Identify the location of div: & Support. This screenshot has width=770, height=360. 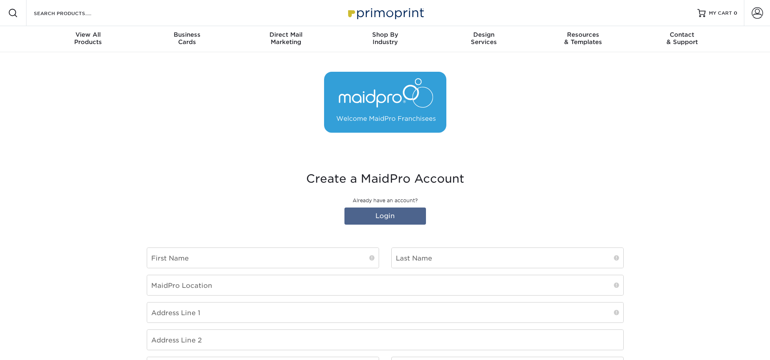
(682, 38).